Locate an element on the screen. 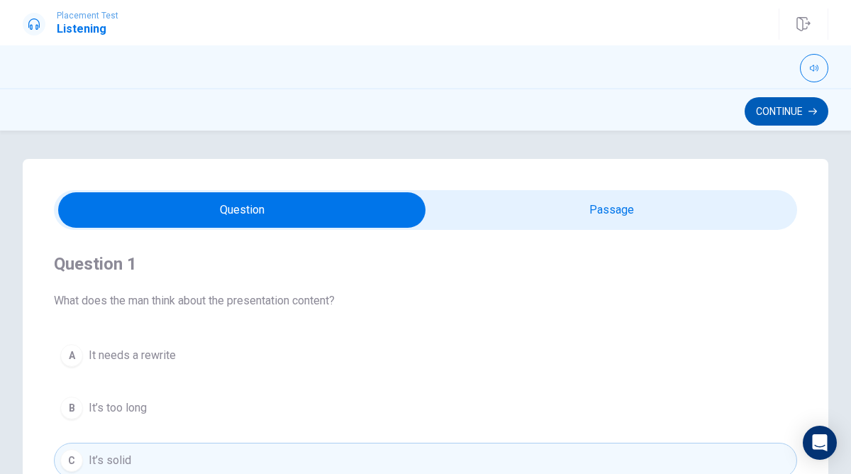 The height and width of the screenshot is (474, 851). span: It needs a rewrite is located at coordinates (132, 355).